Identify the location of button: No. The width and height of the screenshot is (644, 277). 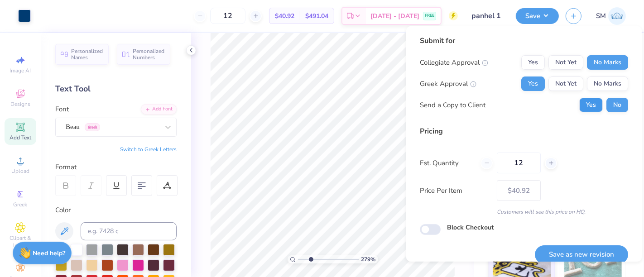
(618, 105).